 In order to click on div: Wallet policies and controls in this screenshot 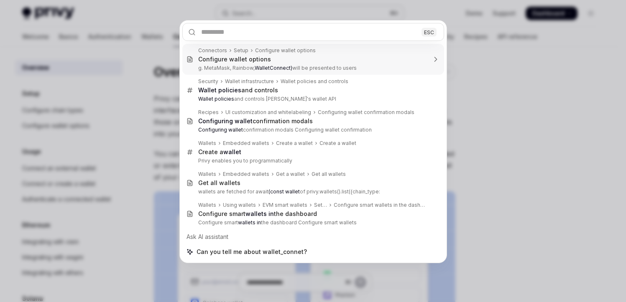, I will do `click(314, 82)`.